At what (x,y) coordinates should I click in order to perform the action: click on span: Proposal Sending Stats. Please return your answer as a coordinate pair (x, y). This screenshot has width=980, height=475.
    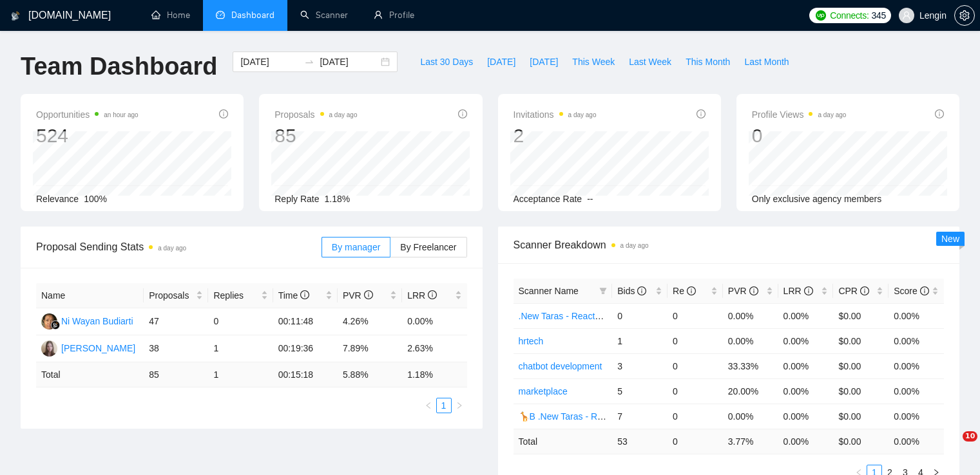
    Looking at the image, I should click on (178, 246).